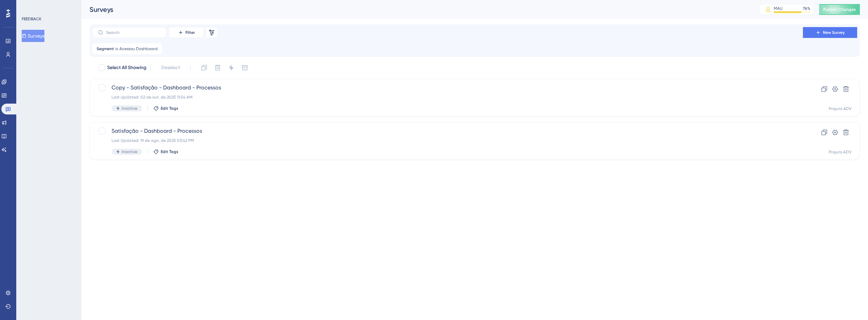 This screenshot has width=868, height=320. What do you see at coordinates (105, 49) in the screenshot?
I see `span: Segment` at bounding box center [105, 49].